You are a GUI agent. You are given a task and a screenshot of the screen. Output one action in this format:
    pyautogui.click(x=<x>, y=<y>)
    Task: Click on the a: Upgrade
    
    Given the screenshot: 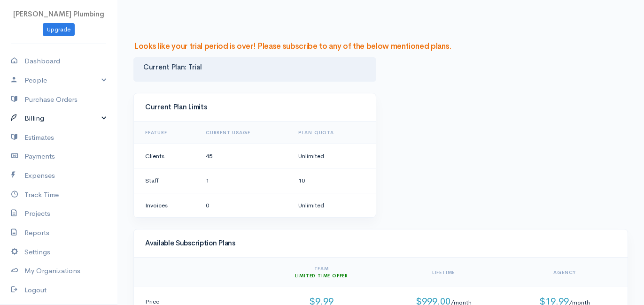 What is the action you would take?
    pyautogui.click(x=59, y=29)
    